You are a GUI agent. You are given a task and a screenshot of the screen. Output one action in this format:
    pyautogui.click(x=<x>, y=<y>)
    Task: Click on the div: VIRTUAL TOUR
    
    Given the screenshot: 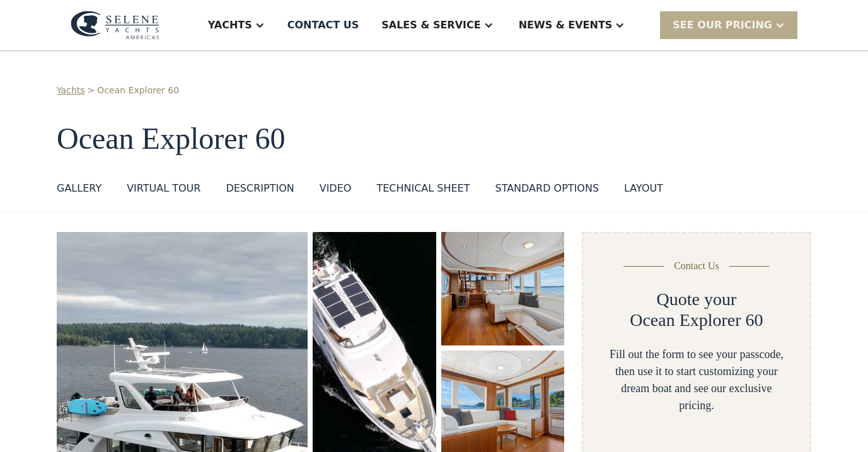 What is the action you would take?
    pyautogui.click(x=163, y=189)
    